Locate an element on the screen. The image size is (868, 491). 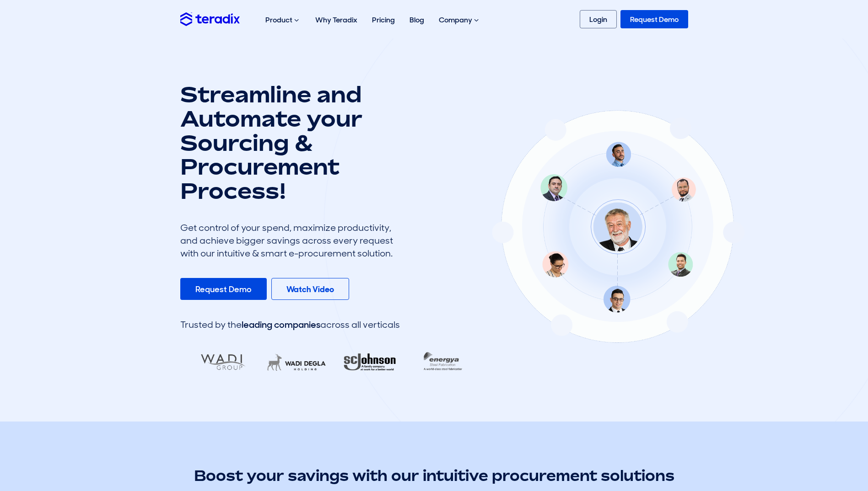
span: leading companies is located at coordinates (281, 325).